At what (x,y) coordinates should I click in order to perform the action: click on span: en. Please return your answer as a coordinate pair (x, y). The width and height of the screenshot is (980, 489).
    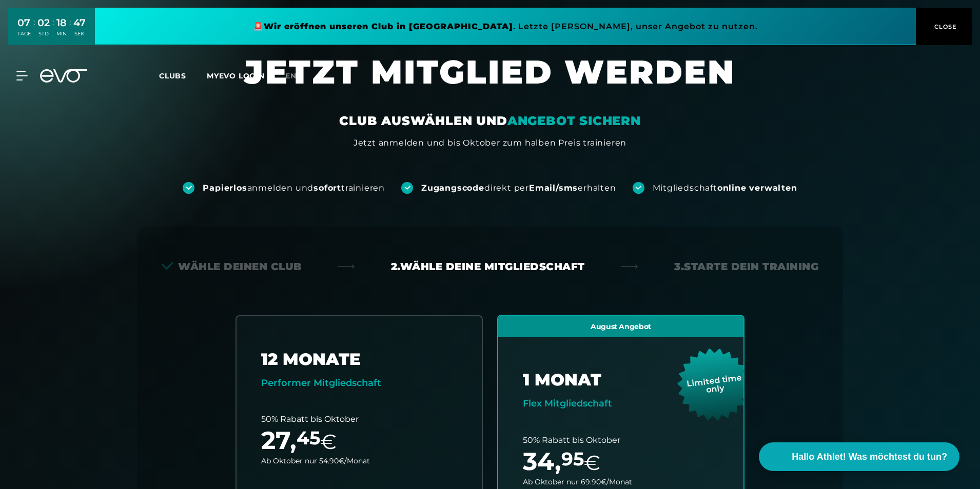
    Looking at the image, I should click on (291, 76).